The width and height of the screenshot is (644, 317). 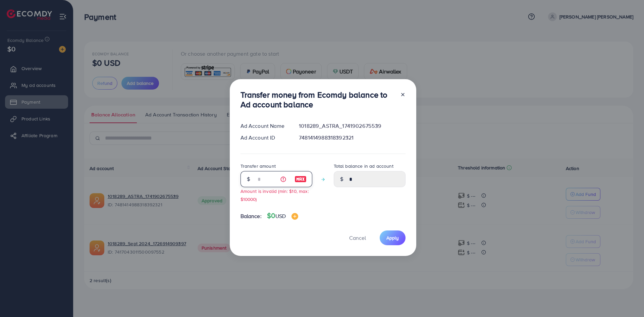 I want to click on div: 1018289_ASTRA_1741902675539, so click(x=352, y=126).